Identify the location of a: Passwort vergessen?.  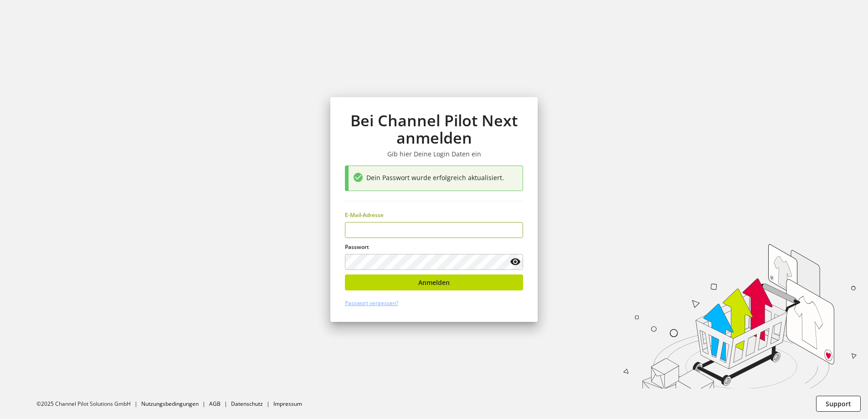
(371, 302).